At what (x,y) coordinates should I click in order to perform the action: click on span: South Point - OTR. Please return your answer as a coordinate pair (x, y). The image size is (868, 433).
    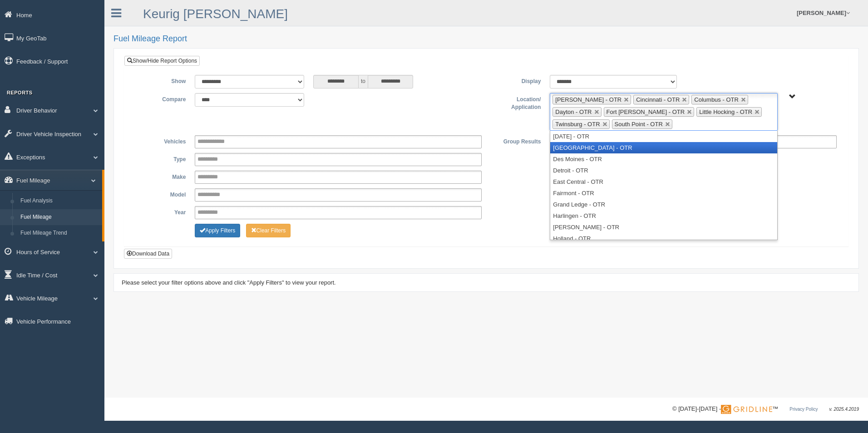
    Looking at the image, I should click on (639, 124).